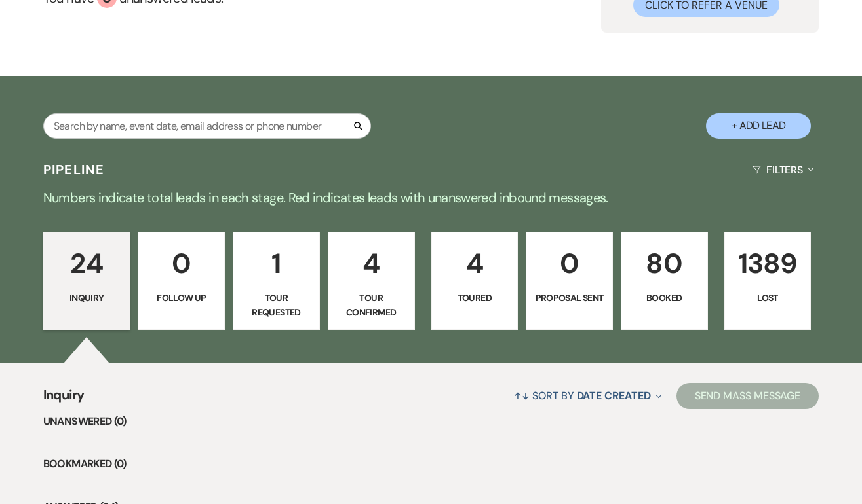  What do you see at coordinates (431, 422) in the screenshot?
I see `li: Unanswered (0)` at bounding box center [431, 422].